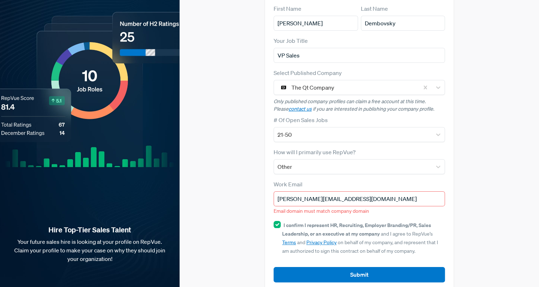 This screenshot has height=287, width=539. What do you see at coordinates (403, 23) in the screenshot?
I see `input: Last Name` at bounding box center [403, 23].